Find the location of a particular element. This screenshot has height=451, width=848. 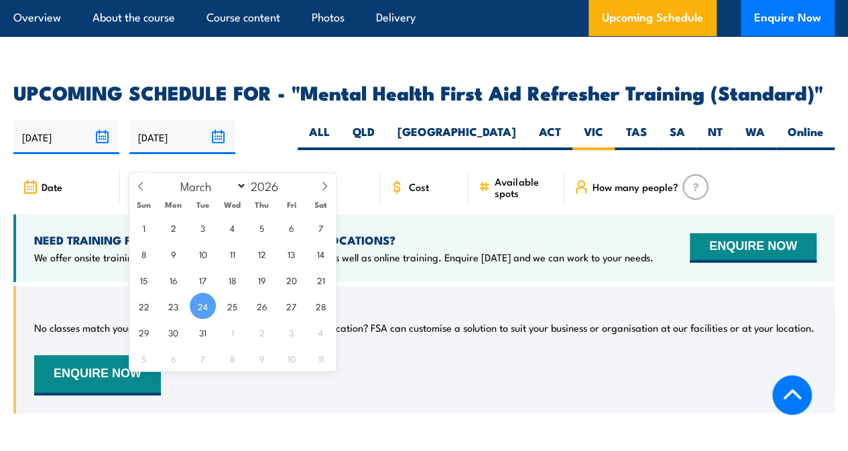

label: QLD is located at coordinates (364, 137).